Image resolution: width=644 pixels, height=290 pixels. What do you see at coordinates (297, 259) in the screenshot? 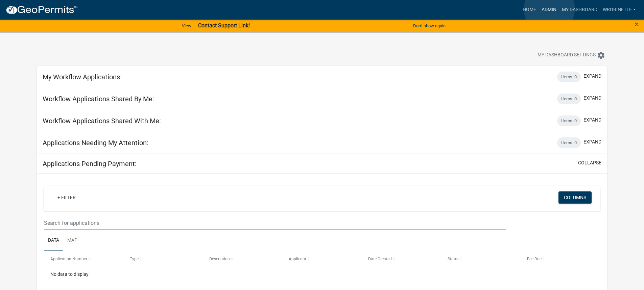
I see `span: Applicant` at bounding box center [297, 259].